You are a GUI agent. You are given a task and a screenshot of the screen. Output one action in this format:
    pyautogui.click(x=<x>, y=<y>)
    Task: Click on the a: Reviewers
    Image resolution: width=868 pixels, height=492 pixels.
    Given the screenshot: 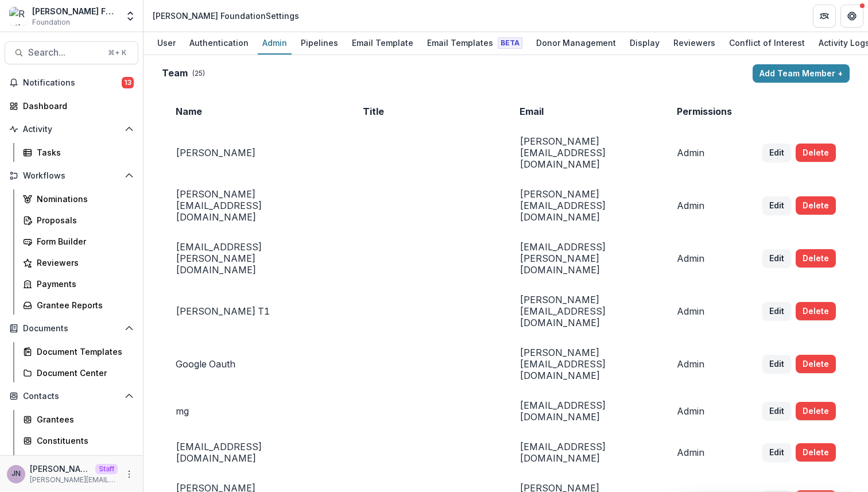 What is the action you would take?
    pyautogui.click(x=694, y=43)
    